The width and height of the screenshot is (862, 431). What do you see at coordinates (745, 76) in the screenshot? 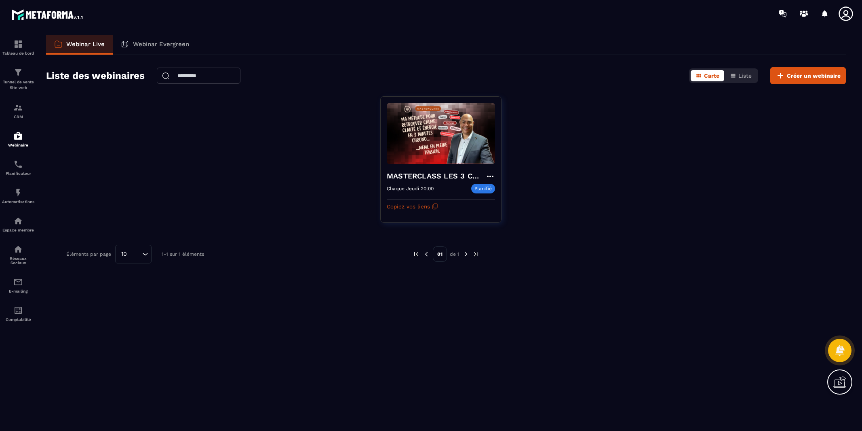
I see `span: Liste` at bounding box center [745, 76].